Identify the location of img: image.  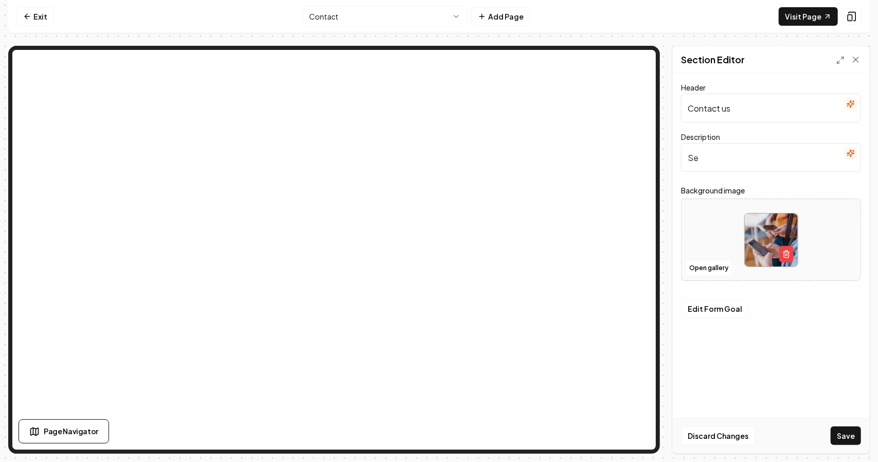
(771, 240).